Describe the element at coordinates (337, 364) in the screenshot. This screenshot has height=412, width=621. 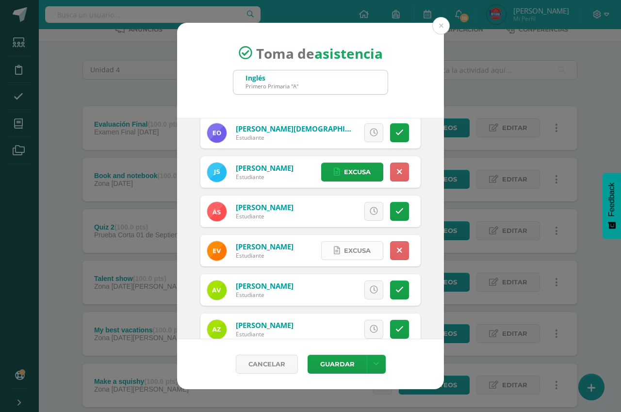
I see `button: Guardar` at that location.